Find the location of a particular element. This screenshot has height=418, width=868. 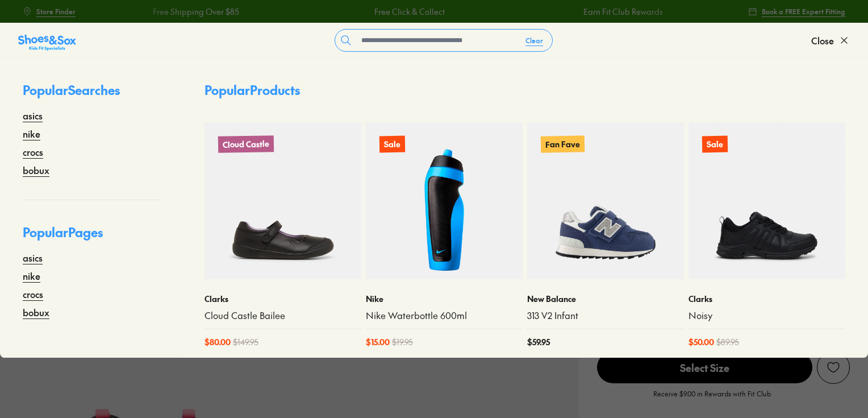

span: $ 149.95 is located at coordinates (245, 342).